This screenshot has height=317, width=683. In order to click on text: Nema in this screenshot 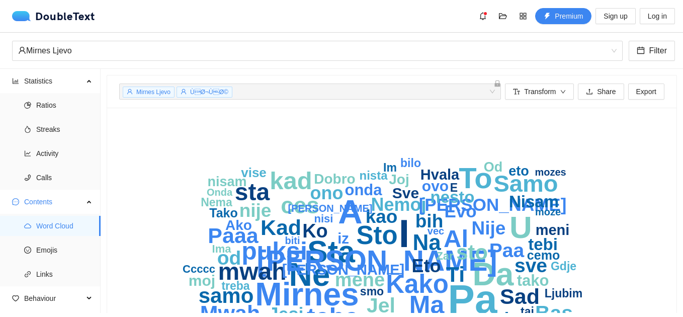, I will do `click(216, 202)`.